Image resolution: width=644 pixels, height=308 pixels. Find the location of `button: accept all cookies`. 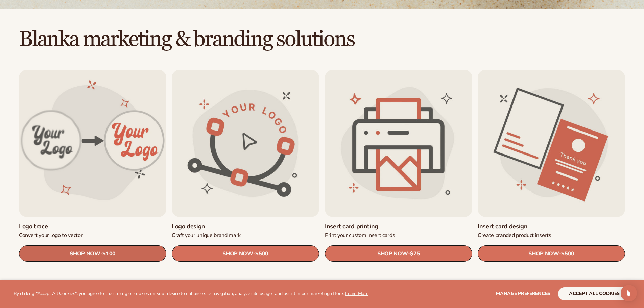

button: accept all cookies is located at coordinates (594, 293).